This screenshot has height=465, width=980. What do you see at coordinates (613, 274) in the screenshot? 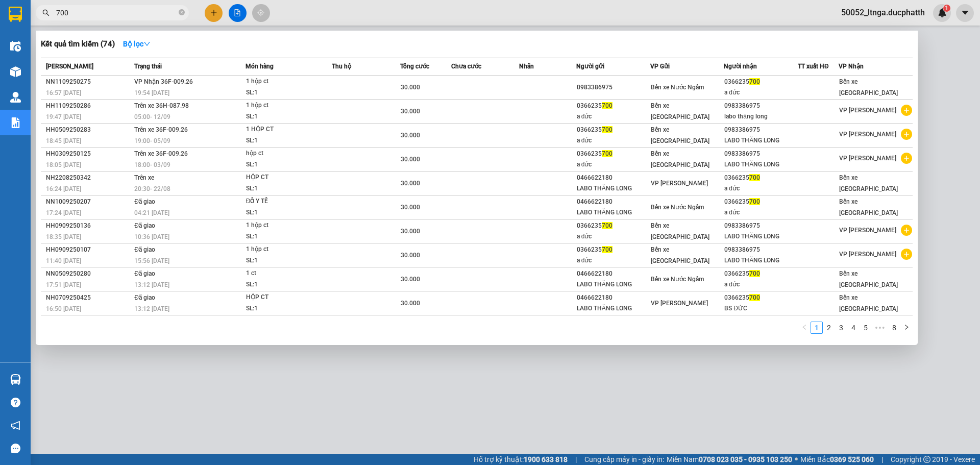
I see `div: 0466622180` at bounding box center [613, 274].